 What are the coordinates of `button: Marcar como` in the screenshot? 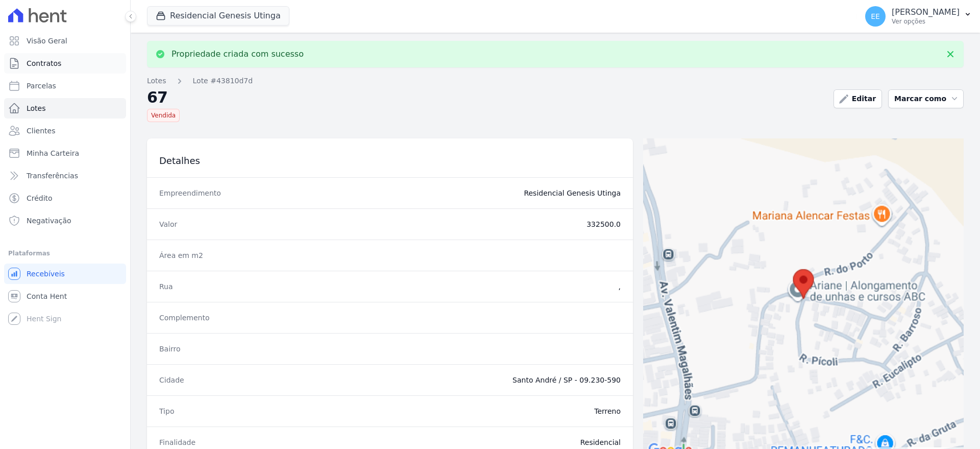 It's located at (926, 99).